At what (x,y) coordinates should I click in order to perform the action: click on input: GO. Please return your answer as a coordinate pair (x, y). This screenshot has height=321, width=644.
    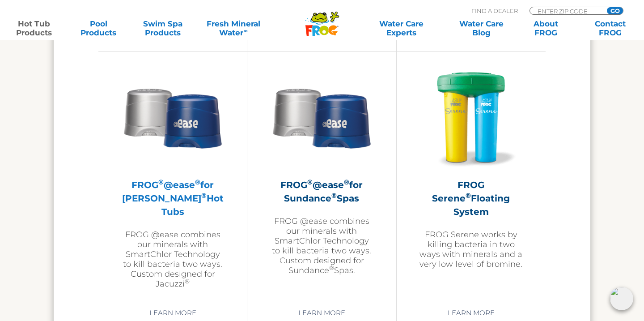
    Looking at the image, I should click on (615, 11).